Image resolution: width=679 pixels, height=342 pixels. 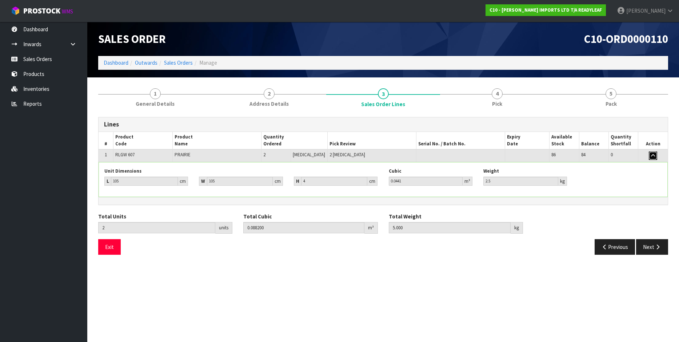 What do you see at coordinates (652, 247) in the screenshot?
I see `button: Next` at bounding box center [652, 247].